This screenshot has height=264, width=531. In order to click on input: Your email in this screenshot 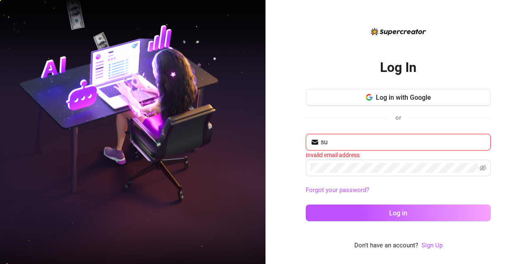, I will do `click(404, 142)`.